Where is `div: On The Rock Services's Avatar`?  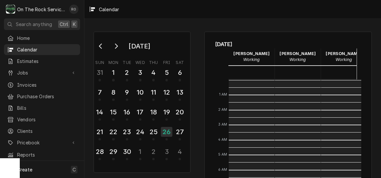 div: On The Rock Services's Avatar is located at coordinates (11, 9).